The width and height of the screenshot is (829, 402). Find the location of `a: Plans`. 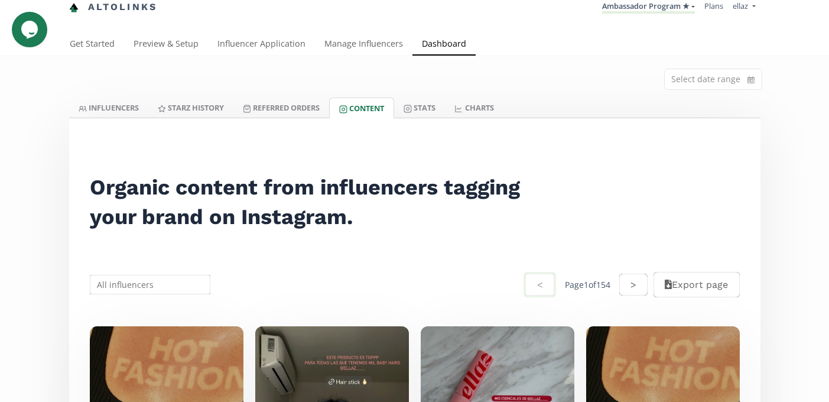

a: Plans is located at coordinates (714, 6).